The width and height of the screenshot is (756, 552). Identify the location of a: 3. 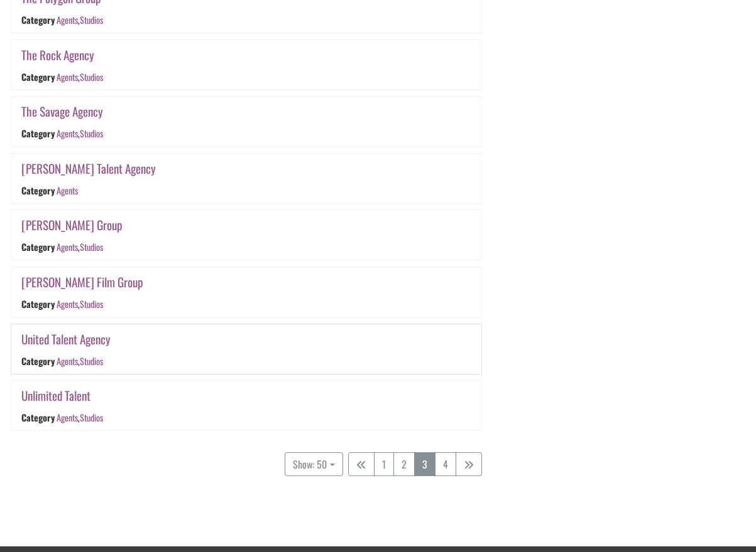
(424, 464).